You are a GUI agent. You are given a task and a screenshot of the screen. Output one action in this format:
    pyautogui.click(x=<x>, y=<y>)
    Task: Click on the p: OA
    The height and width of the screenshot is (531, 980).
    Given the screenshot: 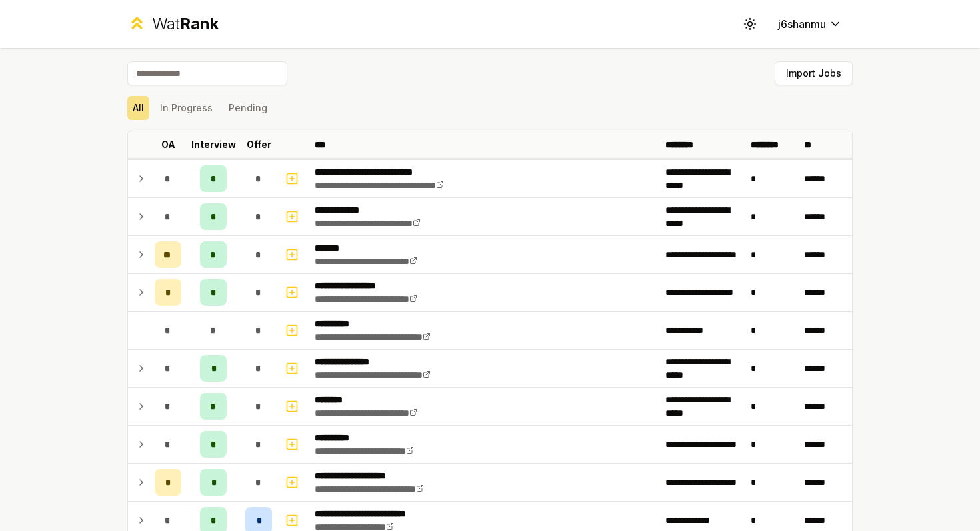 What is the action you would take?
    pyautogui.click(x=168, y=145)
    